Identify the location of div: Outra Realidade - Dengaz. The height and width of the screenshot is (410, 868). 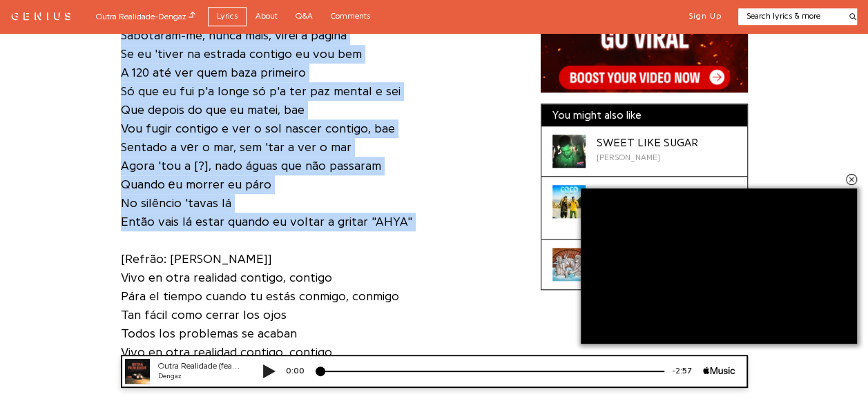
(145, 16).